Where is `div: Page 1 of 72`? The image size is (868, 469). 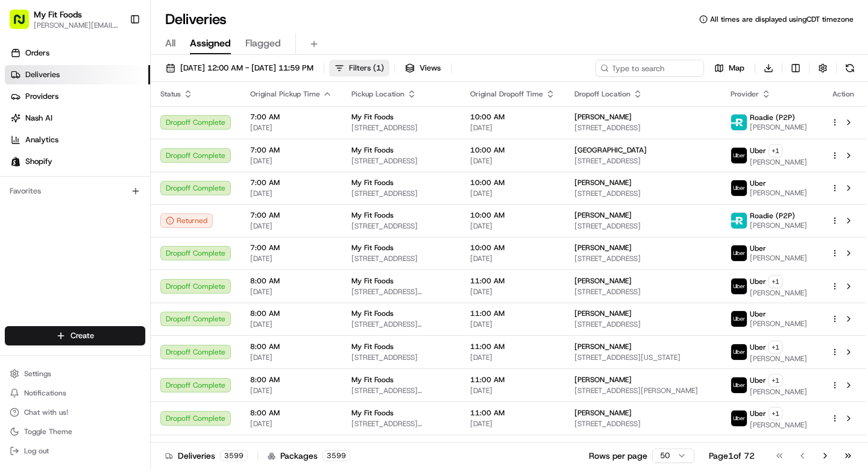 div: Page 1 of 72 is located at coordinates (732, 456).